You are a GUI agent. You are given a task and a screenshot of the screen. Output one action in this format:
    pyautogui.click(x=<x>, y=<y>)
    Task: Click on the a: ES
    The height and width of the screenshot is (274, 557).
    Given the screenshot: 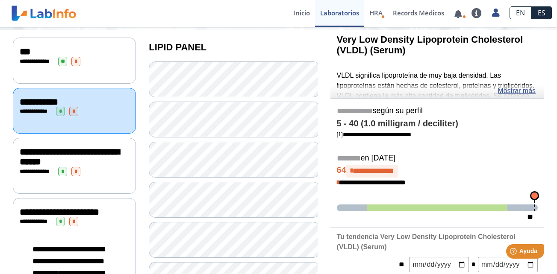 What is the action you would take?
    pyautogui.click(x=541, y=13)
    